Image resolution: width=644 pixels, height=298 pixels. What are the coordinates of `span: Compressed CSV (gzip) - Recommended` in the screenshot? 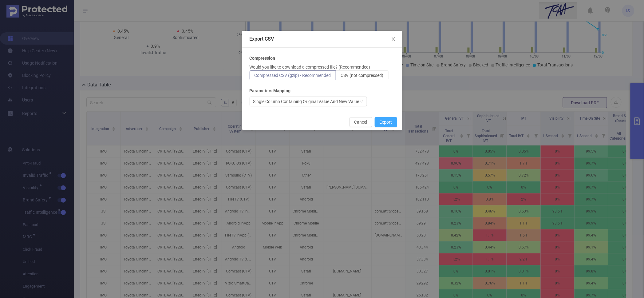 It's located at (293, 75).